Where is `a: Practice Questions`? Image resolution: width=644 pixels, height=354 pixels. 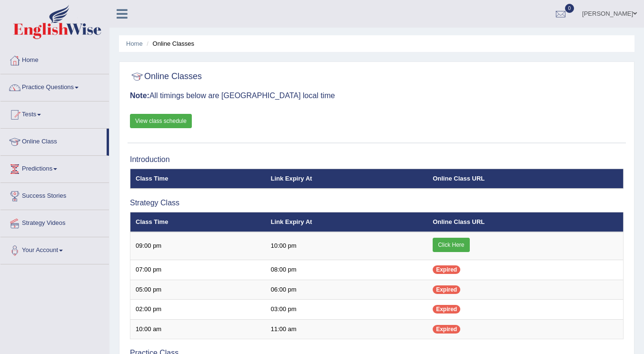 a: Practice Questions is located at coordinates (55, 86).